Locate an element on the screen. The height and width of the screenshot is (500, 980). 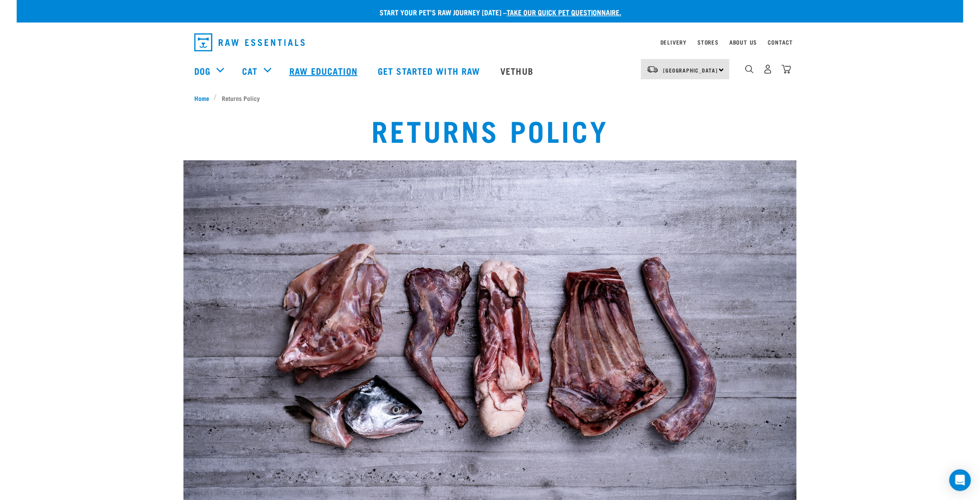
img: user.png is located at coordinates (767, 69).